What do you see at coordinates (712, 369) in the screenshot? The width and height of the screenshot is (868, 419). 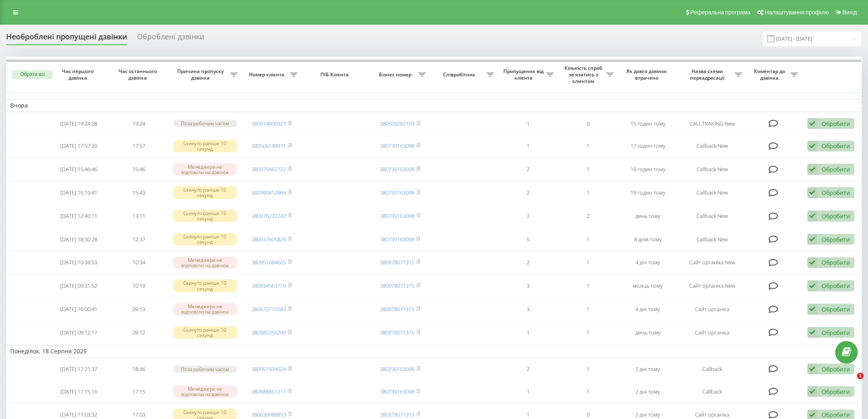 I see `td: Callback` at bounding box center [712, 369].